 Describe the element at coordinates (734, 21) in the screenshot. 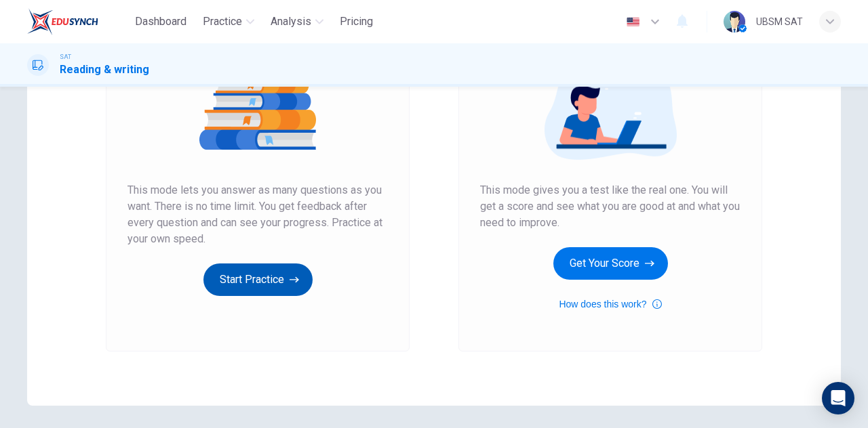

I see `img: Profile picture` at that location.